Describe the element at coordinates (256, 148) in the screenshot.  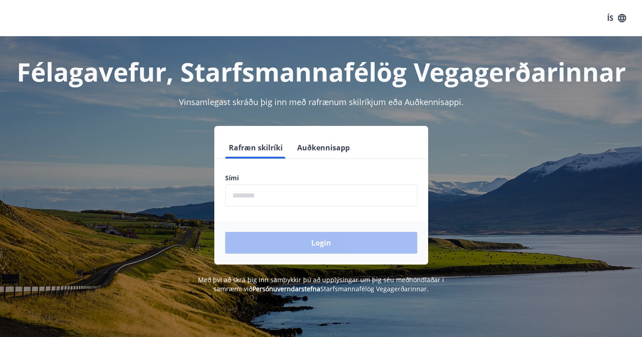
I see `button: Rafræn skilríki` at that location.